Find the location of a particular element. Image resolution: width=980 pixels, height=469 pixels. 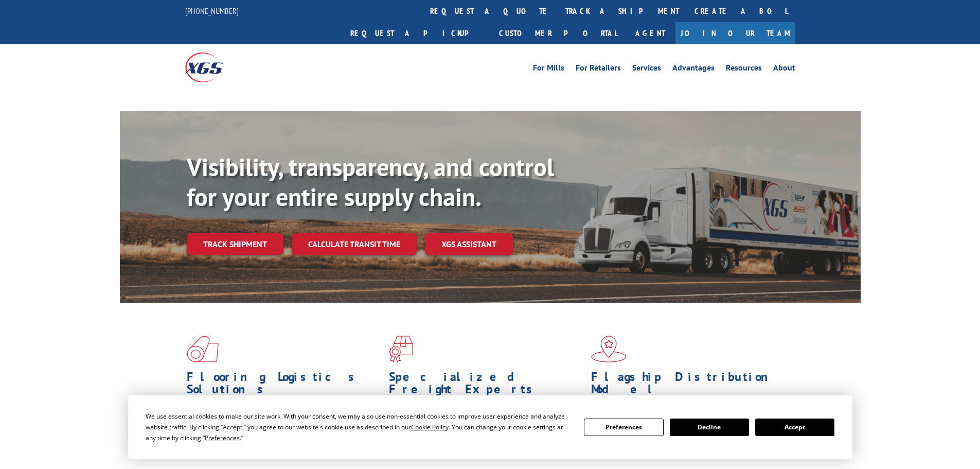

h1: Flooring Logistics Solutions is located at coordinates (284, 385).